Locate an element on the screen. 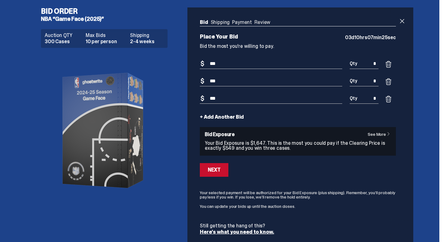  p: Your selected payment will be authorized for your Bid Exposure (plus shipping). Remember, you’ll ... is located at coordinates (298, 195).